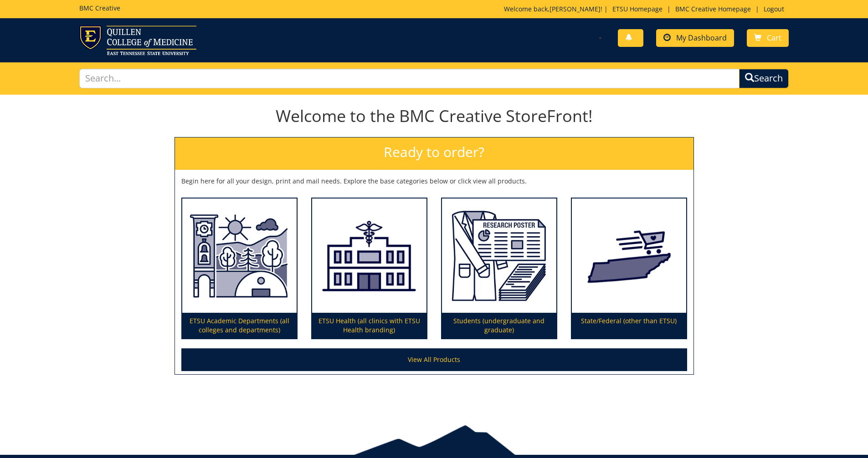 This screenshot has height=458, width=868. I want to click on img: State/Federal (other than ETSU), so click(629, 256).